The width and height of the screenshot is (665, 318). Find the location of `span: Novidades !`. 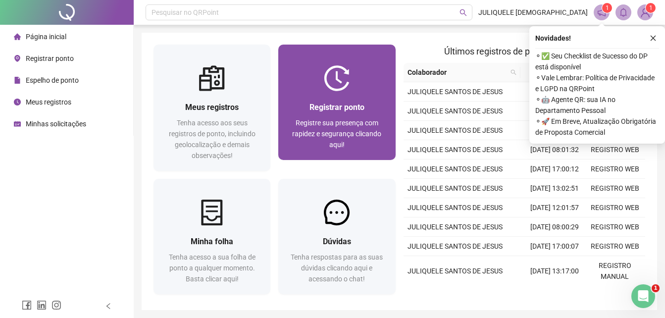

span: Novidades ! is located at coordinates (553, 38).